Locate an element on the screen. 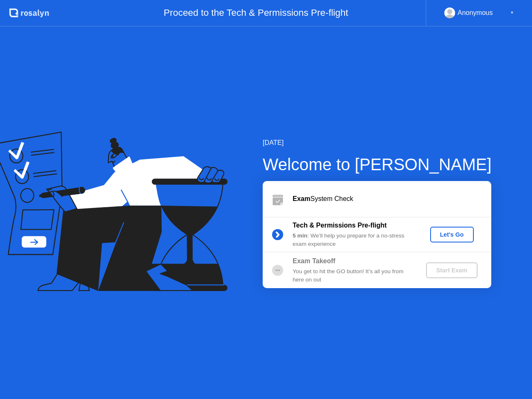 The height and width of the screenshot is (399, 532). button: Start Exam is located at coordinates (451, 270).